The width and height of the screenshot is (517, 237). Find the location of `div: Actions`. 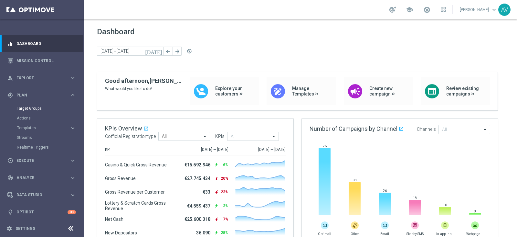

div: Actions is located at coordinates (50, 118).